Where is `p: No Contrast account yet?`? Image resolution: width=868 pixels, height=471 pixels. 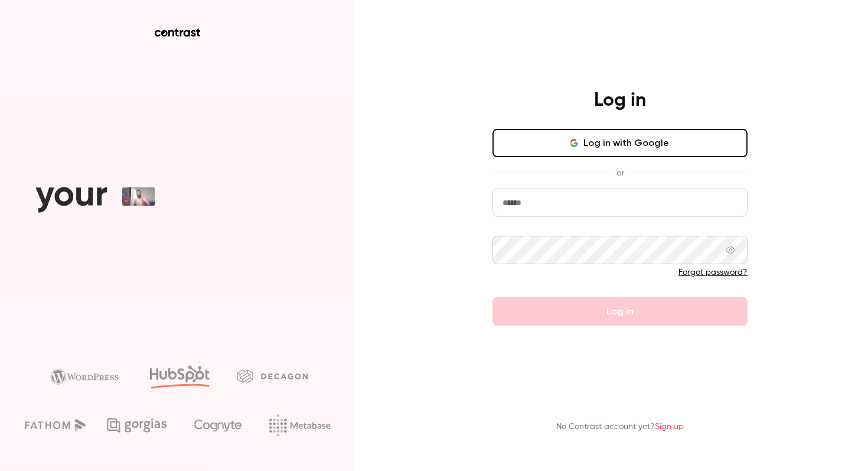
p: No Contrast account yet? is located at coordinates (620, 427).